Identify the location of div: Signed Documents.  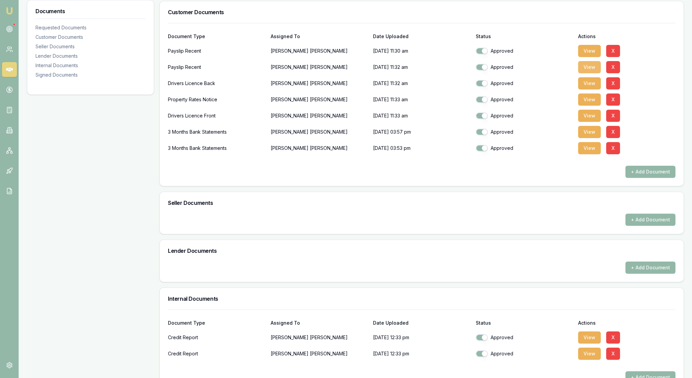
(91, 75).